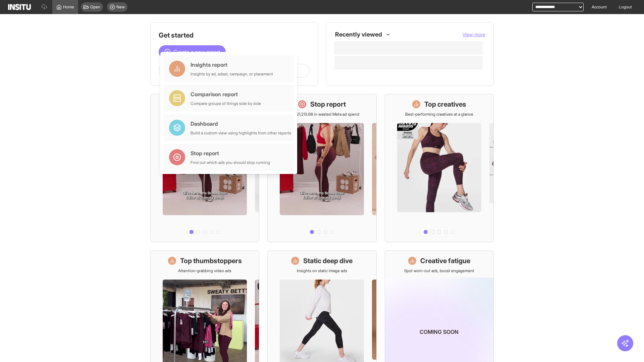 Image resolution: width=644 pixels, height=362 pixels. What do you see at coordinates (445, 104) in the screenshot?
I see `h1: Top creatives` at bounding box center [445, 104].